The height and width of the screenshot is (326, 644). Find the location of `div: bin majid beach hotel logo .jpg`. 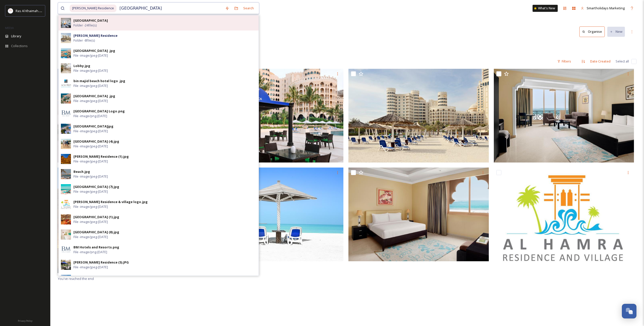

div: bin majid beach hotel logo .jpg is located at coordinates (99, 81).